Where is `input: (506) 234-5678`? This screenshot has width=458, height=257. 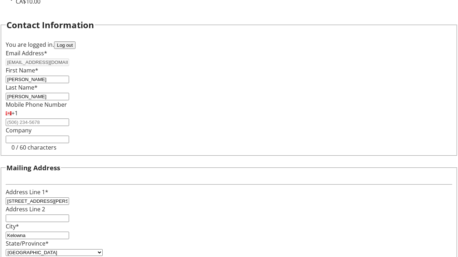 input: (506) 234-5678 is located at coordinates (37, 122).